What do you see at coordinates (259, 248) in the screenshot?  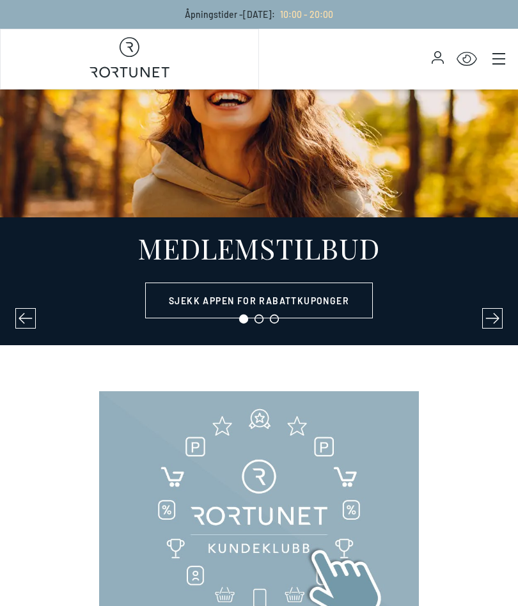 I see `div: MEDLEMSTILBUD` at bounding box center [259, 248].